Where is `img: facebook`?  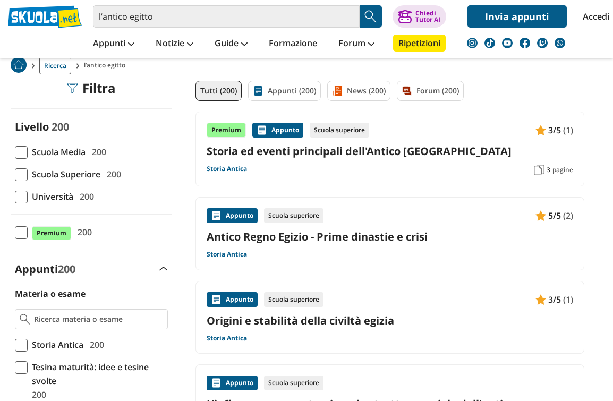 img: facebook is located at coordinates (525, 43).